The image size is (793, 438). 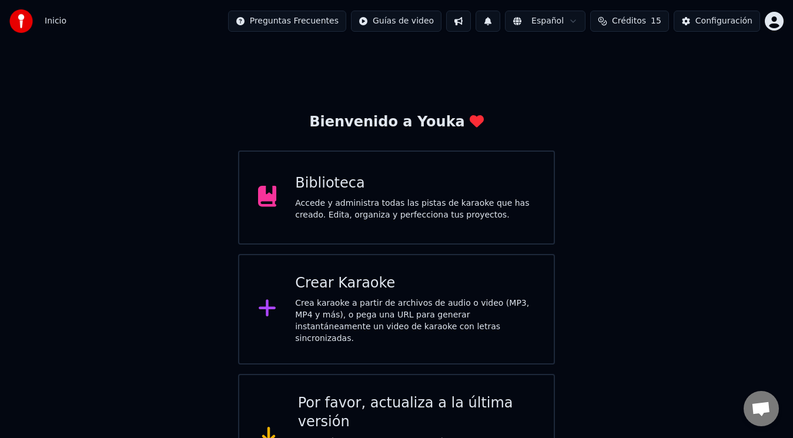 I want to click on nav: breadcrumb, so click(x=55, y=21).